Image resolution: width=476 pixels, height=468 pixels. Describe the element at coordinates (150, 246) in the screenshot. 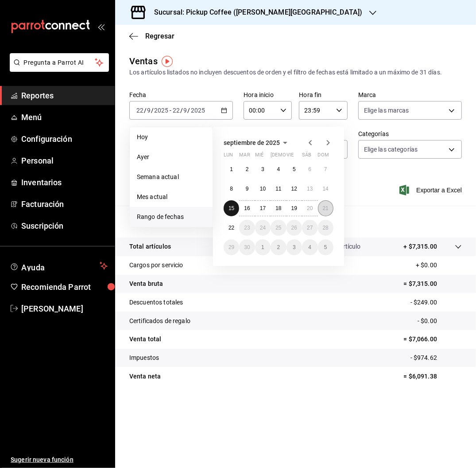

I see `p: Total artículos` at that location.